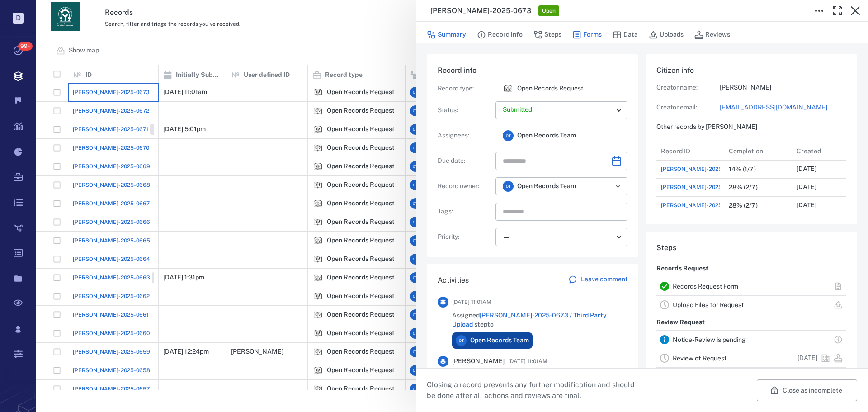 The image size is (868, 412). Describe the element at coordinates (616, 161) in the screenshot. I see `button: Choose date` at that location.